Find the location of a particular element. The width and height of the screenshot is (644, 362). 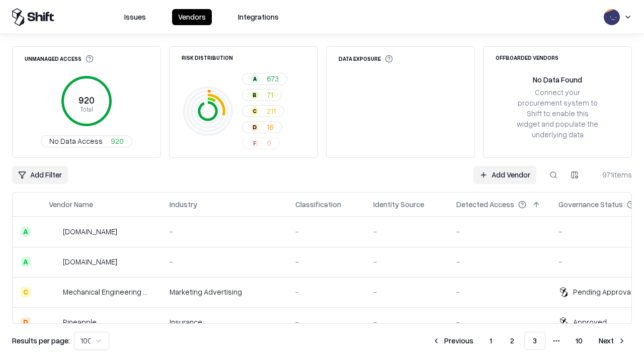

div: Governance Status is located at coordinates (590, 204).